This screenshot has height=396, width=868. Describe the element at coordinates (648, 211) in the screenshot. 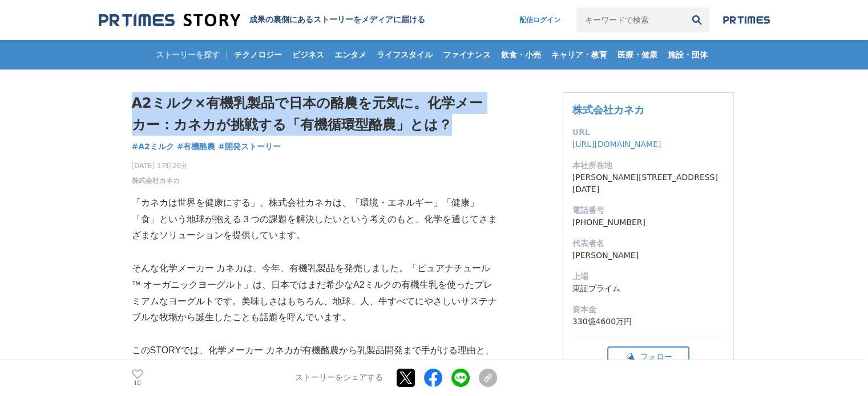

I see `dt: 電話番号` at that location.